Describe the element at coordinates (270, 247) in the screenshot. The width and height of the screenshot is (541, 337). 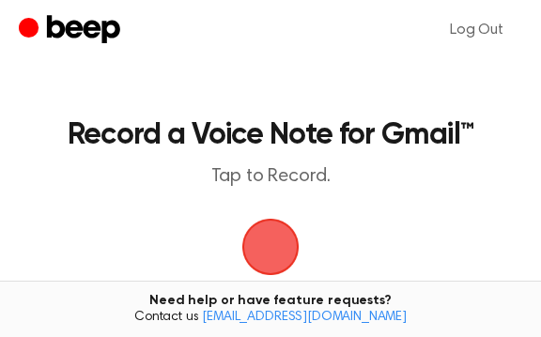
I see `img: Beep Logo` at that location.